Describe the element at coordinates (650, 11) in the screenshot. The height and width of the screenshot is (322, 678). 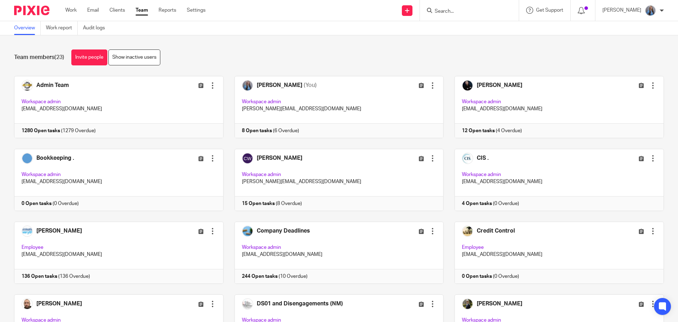
I see `img: Amanda-scaled.jpg` at that location.